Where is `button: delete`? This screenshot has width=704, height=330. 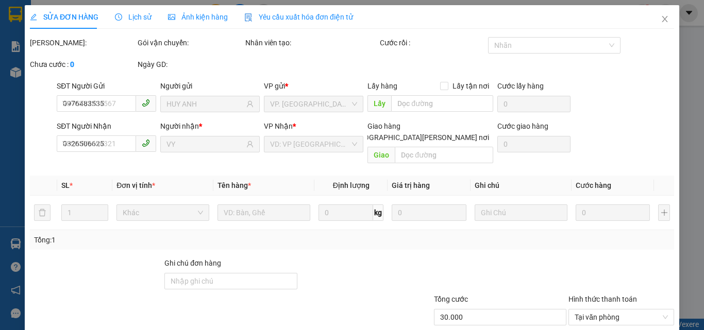
button: delete is located at coordinates (42, 213).